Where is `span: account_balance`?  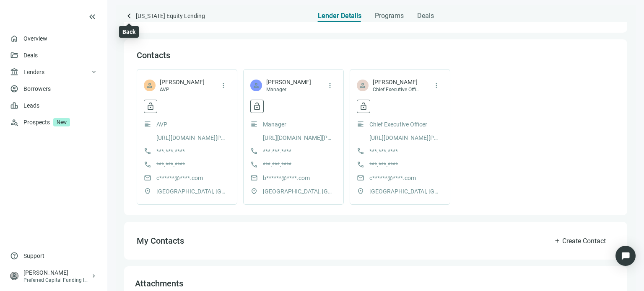
span: account_balance is located at coordinates (14, 72).